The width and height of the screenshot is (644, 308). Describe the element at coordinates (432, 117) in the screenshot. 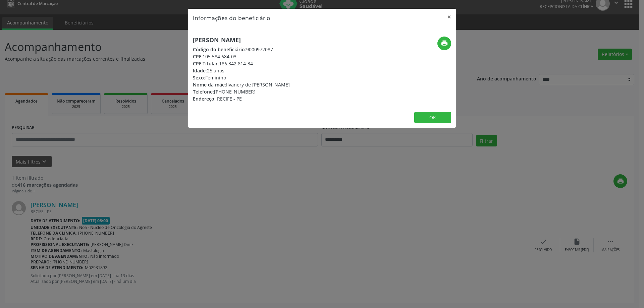

I see `button: OK` at that location.